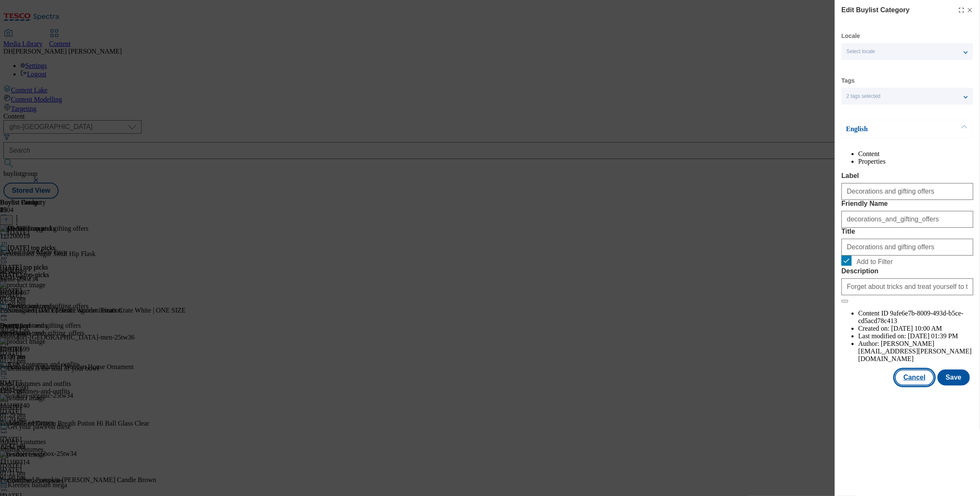 The height and width of the screenshot is (496, 980). Describe the element at coordinates (908, 247) in the screenshot. I see `input: Enter Title` at that location.